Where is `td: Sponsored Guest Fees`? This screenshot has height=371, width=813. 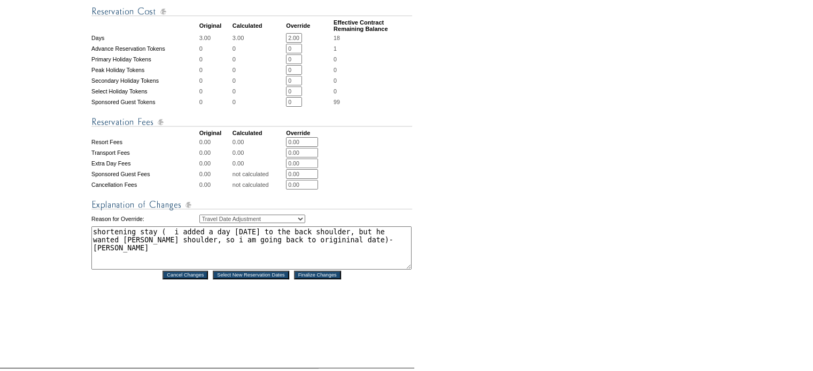 td: Sponsored Guest Fees is located at coordinates (145, 174).